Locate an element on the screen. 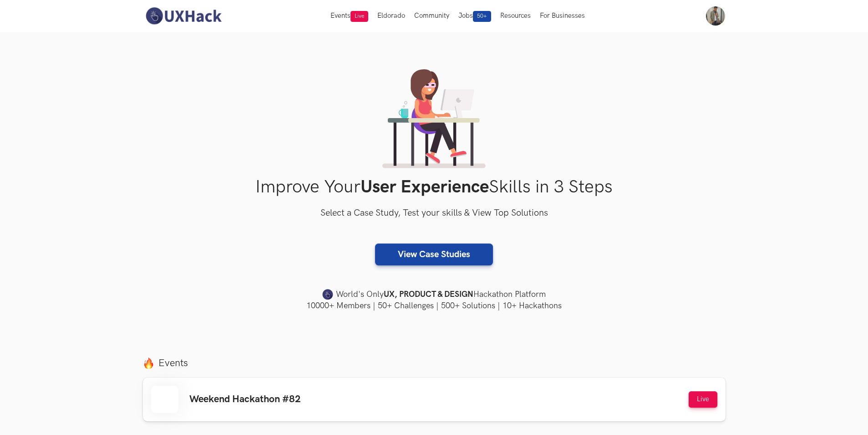 The width and height of the screenshot is (868, 435). a: Weekend Hackathon #82 Live is located at coordinates (435, 399).